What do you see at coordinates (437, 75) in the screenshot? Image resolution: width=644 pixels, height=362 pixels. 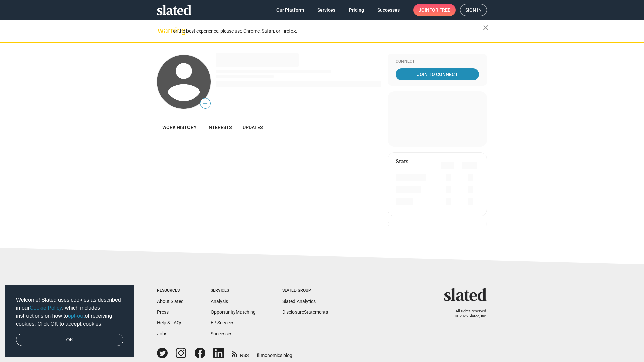 I see `span: Join To Connect` at bounding box center [437, 75].